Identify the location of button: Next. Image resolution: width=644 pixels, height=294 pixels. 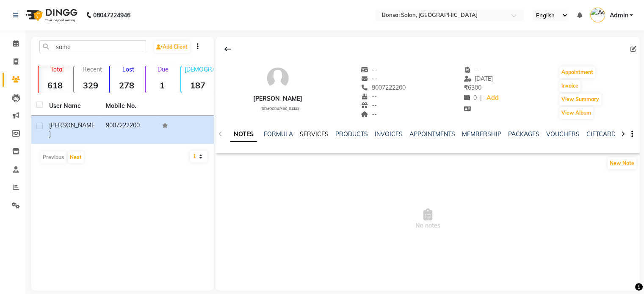
(76, 157).